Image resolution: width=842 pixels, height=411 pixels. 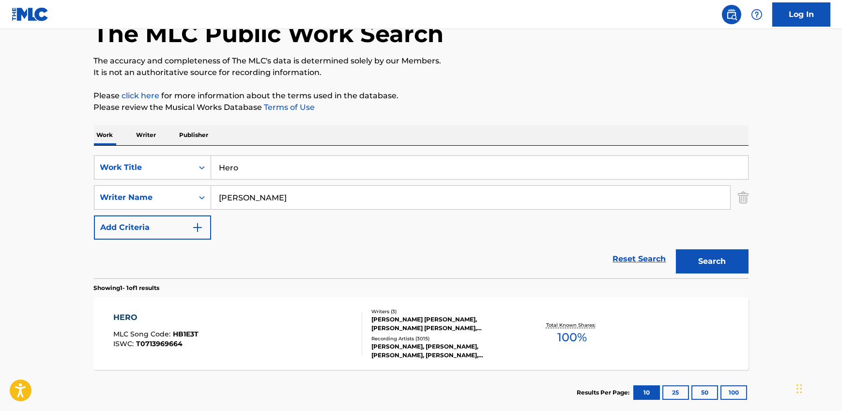 What do you see at coordinates (421, 217) in the screenshot?
I see `form: Search Form` at bounding box center [421, 217].